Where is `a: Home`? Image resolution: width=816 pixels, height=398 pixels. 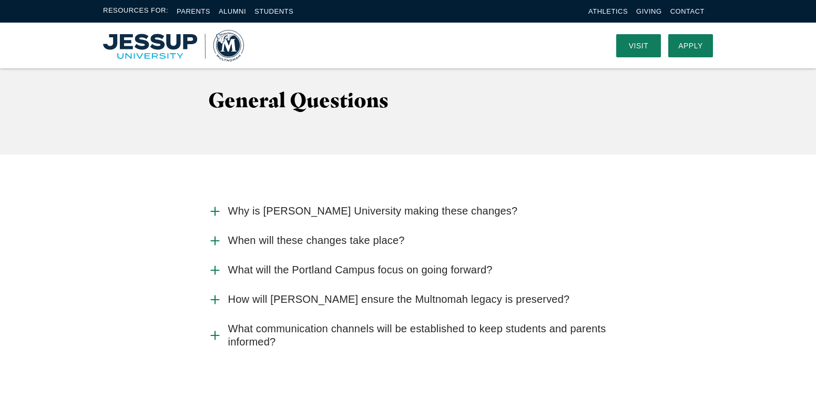
a: Home is located at coordinates (174, 46).